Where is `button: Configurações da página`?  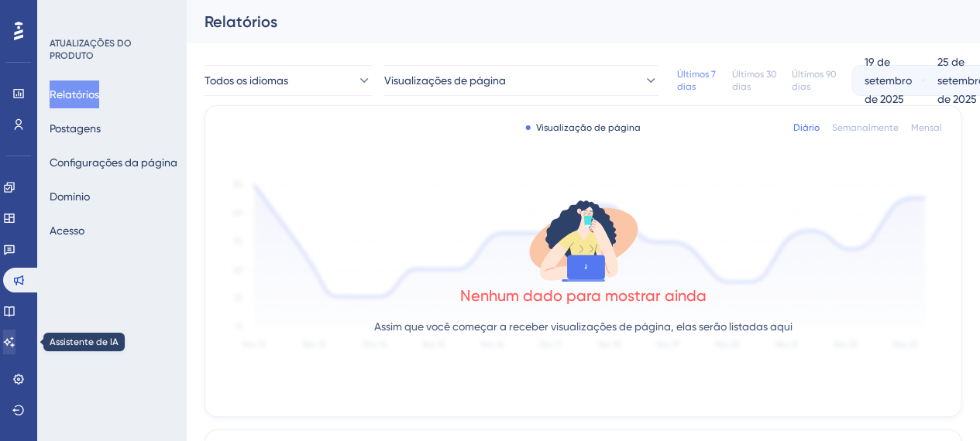
button: Configurações da página is located at coordinates (113, 163).